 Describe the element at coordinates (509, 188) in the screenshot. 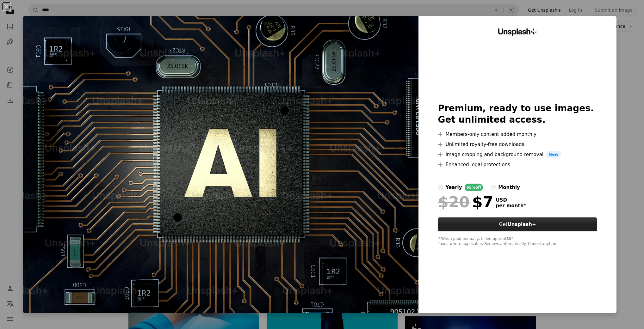

I see `div: monthly` at that location.